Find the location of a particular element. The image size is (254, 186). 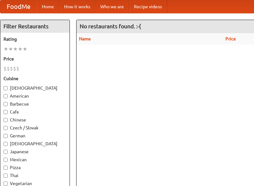

input: Thai is located at coordinates (5, 175).